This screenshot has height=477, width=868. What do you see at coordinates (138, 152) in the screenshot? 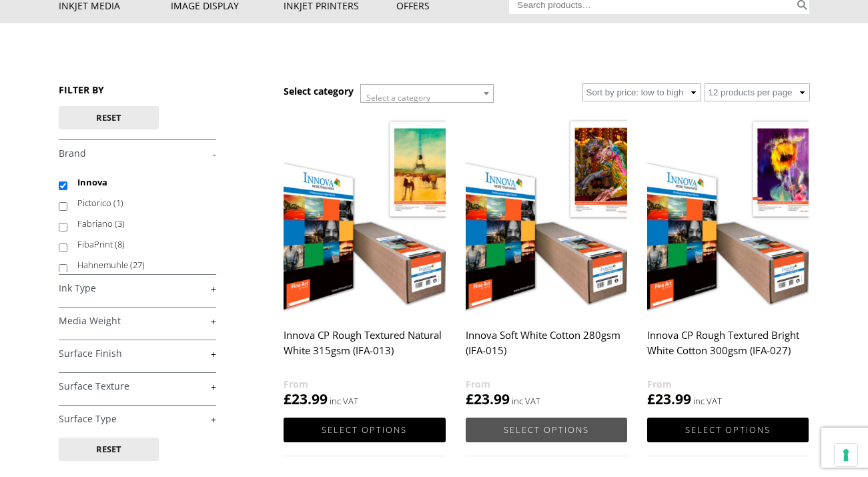
I see `h4: Brand` at bounding box center [138, 152].